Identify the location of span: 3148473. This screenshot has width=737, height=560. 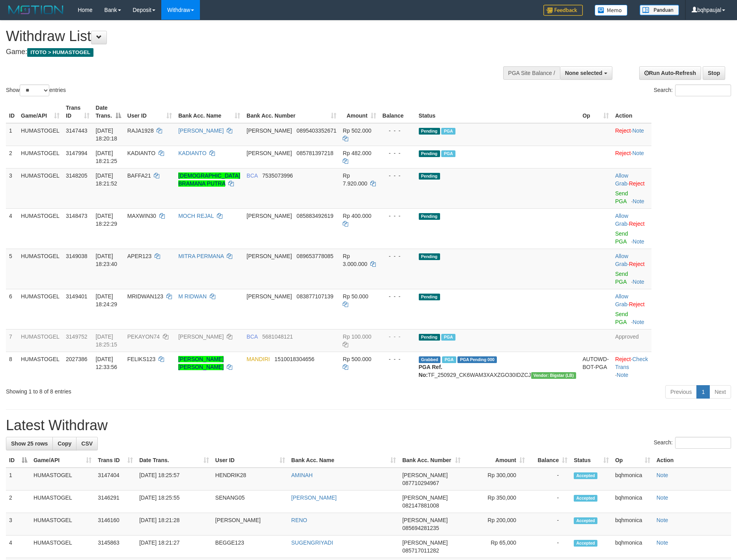
(77, 216).